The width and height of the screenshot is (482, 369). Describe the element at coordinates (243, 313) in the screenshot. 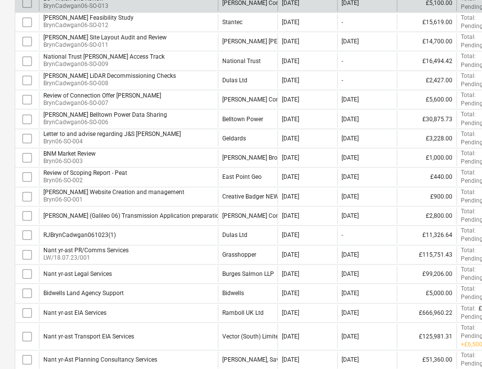

I see `div: Ramboll UK Ltd` at that location.